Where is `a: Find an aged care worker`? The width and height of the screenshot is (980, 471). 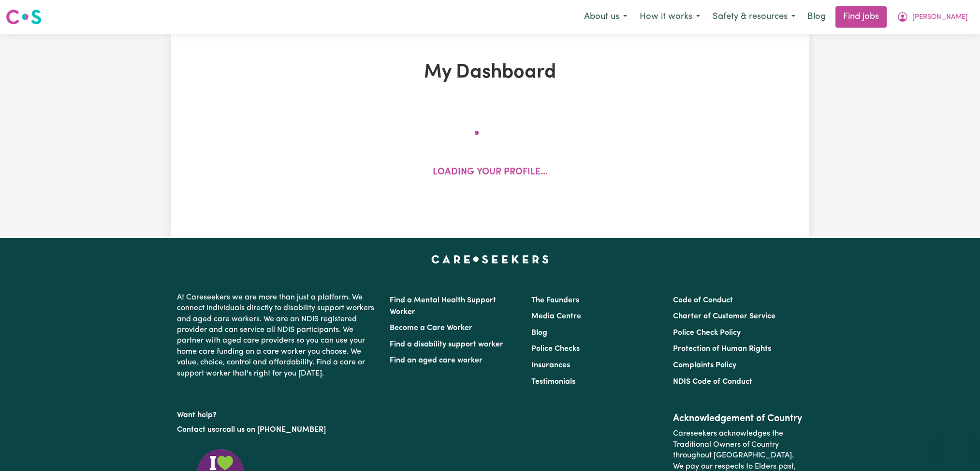
a: Find an aged care worker is located at coordinates (436, 361).